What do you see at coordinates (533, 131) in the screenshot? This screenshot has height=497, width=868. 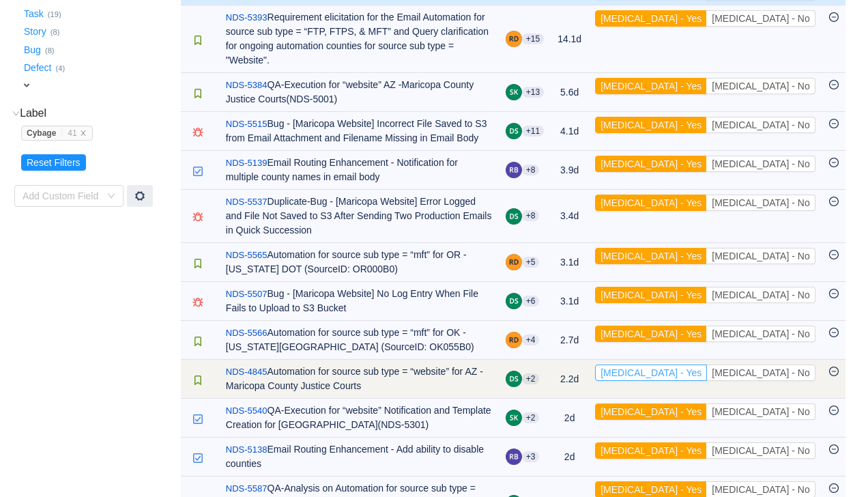 I see `aui-badge: +11` at bounding box center [533, 131].